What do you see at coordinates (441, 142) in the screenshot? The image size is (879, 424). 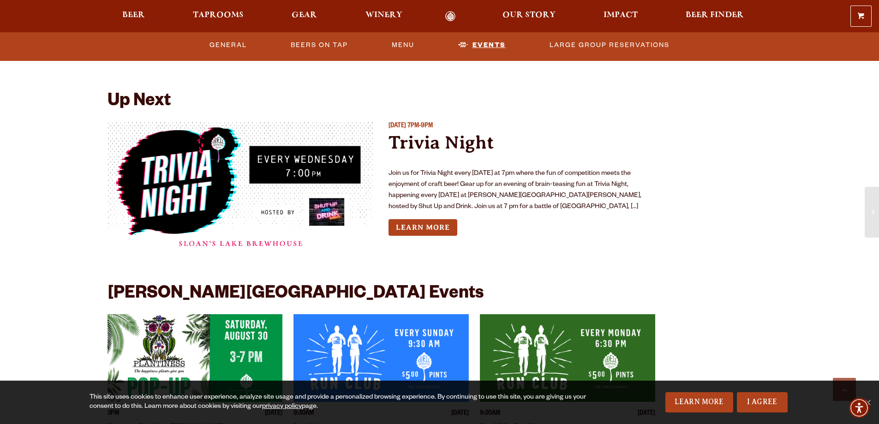 I see `a: Trivia Night` at bounding box center [441, 142].